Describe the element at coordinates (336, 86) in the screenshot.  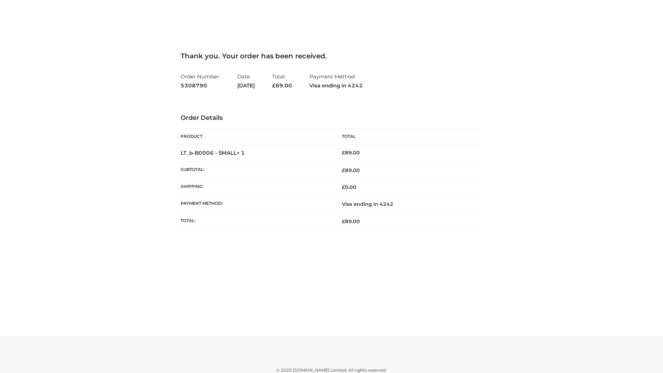
I see `strong: Visa ending in 4242` at that location.